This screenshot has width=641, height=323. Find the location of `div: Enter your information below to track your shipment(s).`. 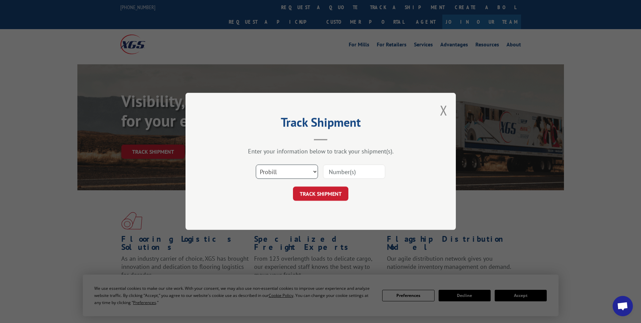

div: Enter your information below to track your shipment(s). is located at coordinates (321, 151).